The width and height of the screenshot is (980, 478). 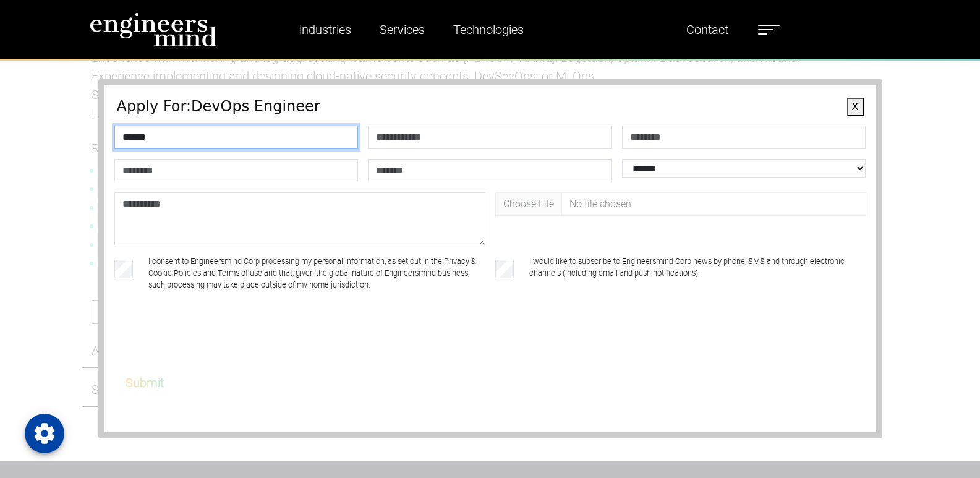 I want to click on a: Technologies, so click(x=488, y=30).